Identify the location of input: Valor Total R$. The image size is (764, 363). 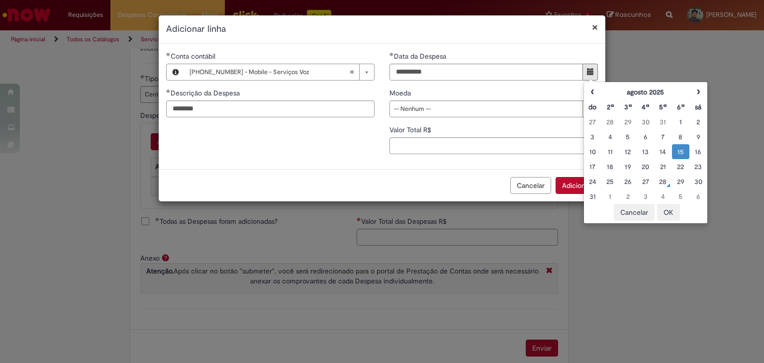
(494, 146).